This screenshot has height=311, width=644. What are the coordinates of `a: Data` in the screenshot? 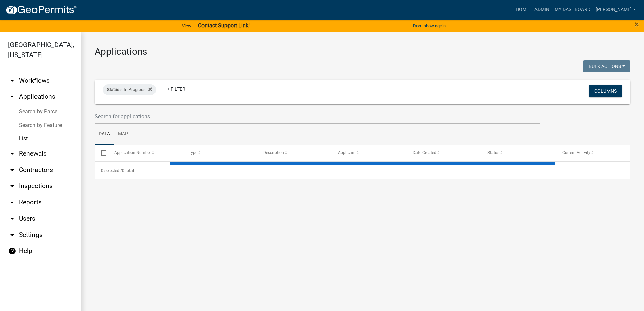 It's located at (104, 134).